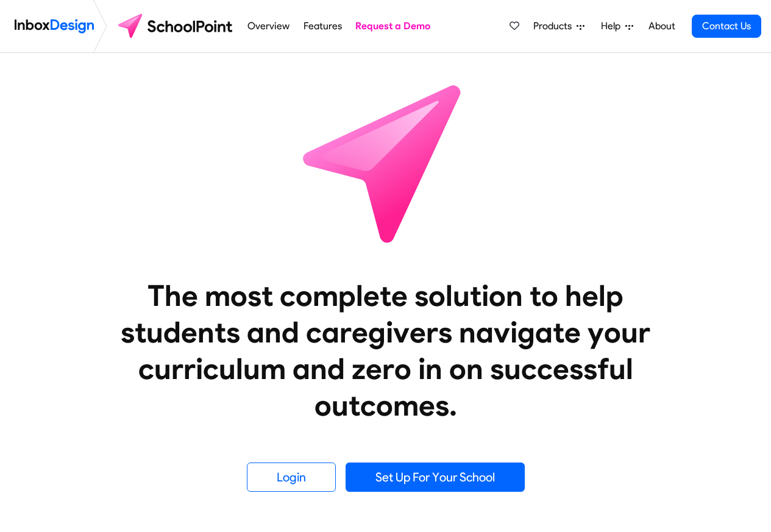 The height and width of the screenshot is (532, 771). What do you see at coordinates (291, 477) in the screenshot?
I see `a: Login` at bounding box center [291, 477].